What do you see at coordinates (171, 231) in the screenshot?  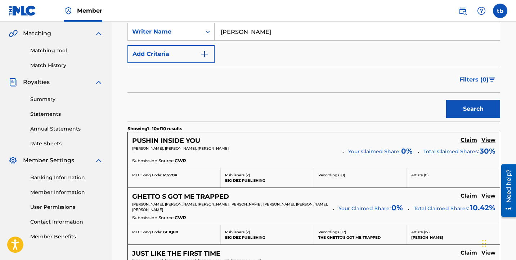 I see `span: GE1QH0` at bounding box center [171, 231].